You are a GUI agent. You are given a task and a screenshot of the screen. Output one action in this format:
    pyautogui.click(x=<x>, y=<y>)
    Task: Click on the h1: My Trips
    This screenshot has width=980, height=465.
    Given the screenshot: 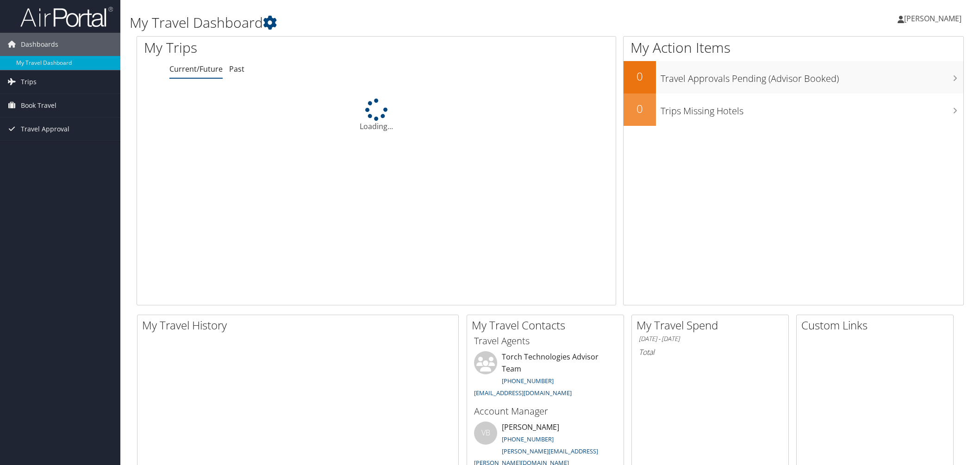 What is the action you would take?
    pyautogui.click(x=276, y=48)
    